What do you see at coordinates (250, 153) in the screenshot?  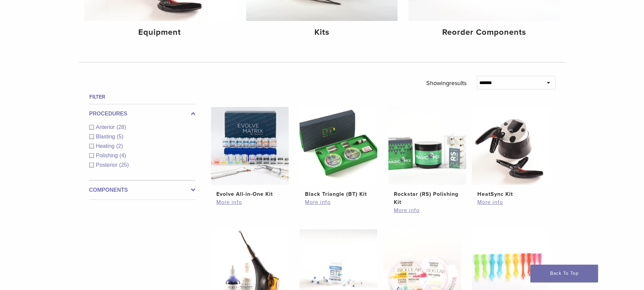 I see `a: Evolve All-in-One KitEvolve All-in-One Kit` at bounding box center [250, 153].